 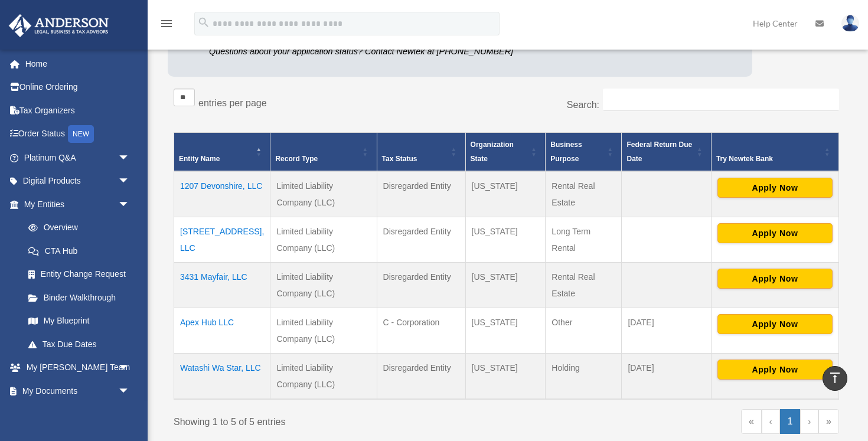 I want to click on i: search, so click(x=204, y=22).